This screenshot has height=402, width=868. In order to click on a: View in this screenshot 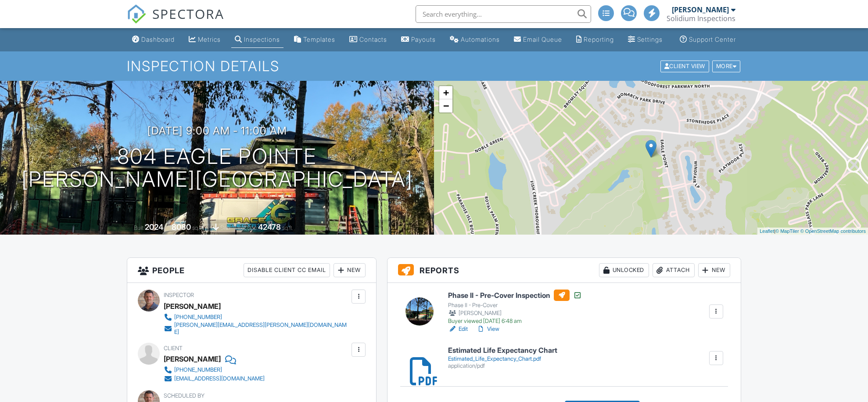, I will do `click(488, 329)`.